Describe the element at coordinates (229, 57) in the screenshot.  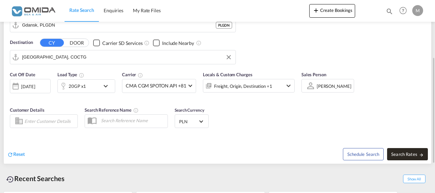
I see `button: Clear Input` at that location.